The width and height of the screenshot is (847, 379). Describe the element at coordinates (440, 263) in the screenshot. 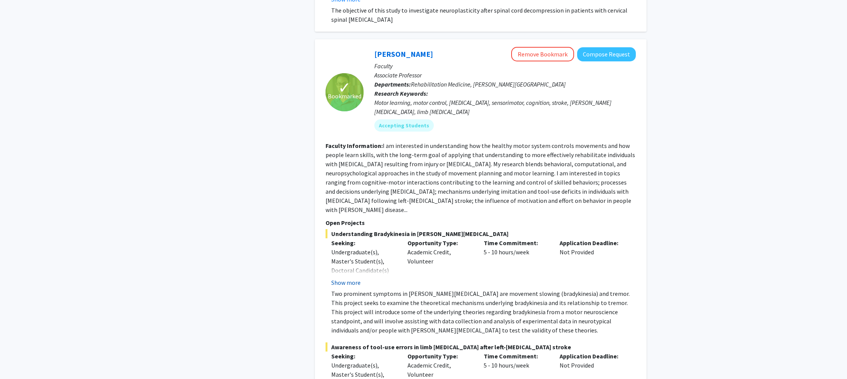

I see `div: Academic Credit, Volunteer` at that location.